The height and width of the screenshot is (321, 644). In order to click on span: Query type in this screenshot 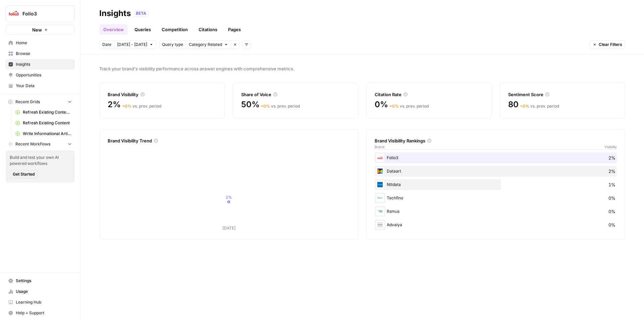, I will do `click(173, 45)`.